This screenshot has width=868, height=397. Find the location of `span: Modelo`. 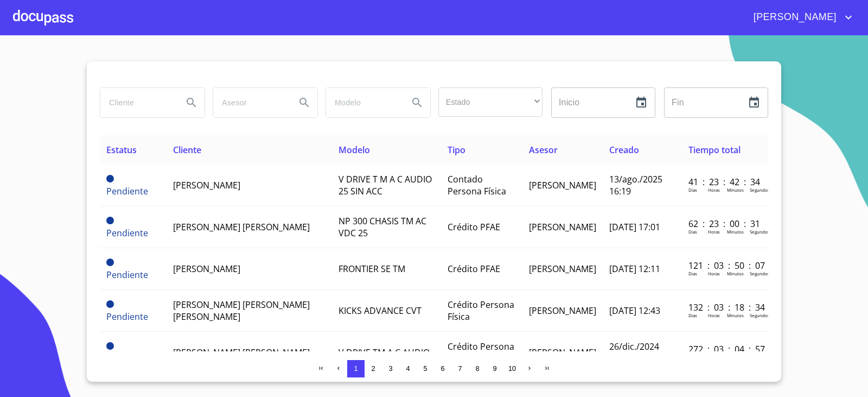

span: Modelo is located at coordinates (354, 149).